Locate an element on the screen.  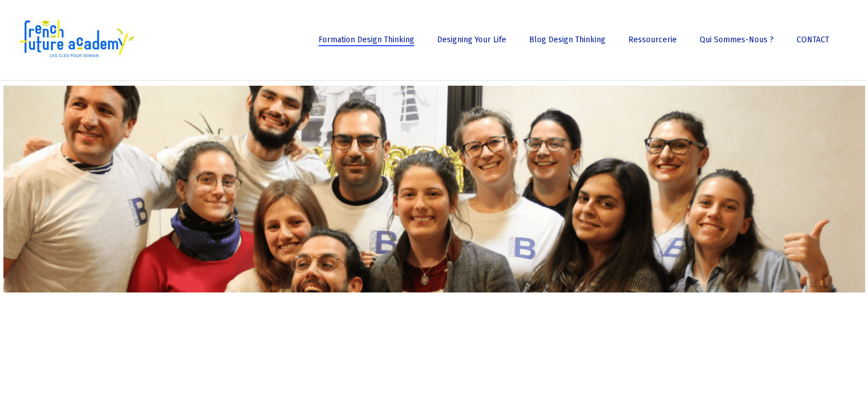
a: CONTACT is located at coordinates (812, 40).